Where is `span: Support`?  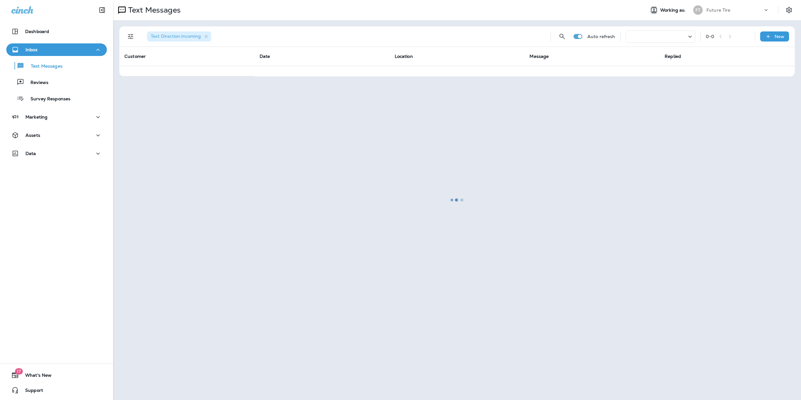
span: Support is located at coordinates (31, 391).